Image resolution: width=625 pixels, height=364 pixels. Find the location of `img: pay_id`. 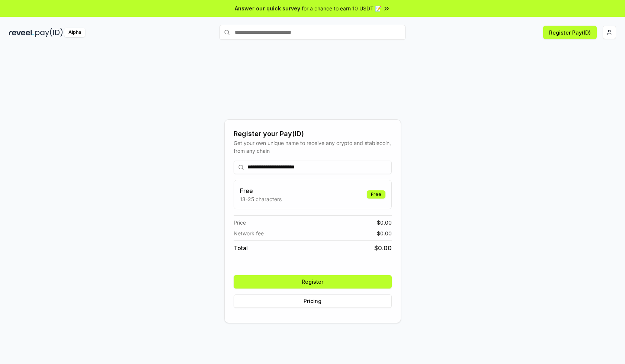

img: pay_id is located at coordinates (49, 32).